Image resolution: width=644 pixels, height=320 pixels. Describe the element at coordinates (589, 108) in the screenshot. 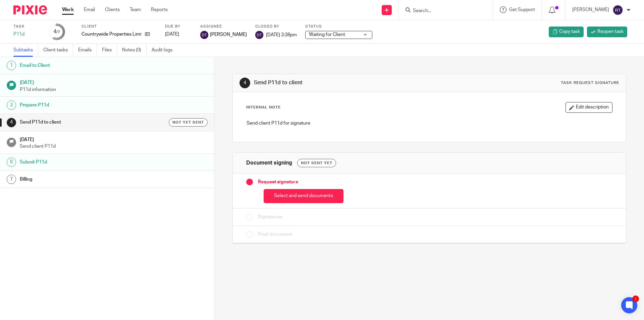

I see `button: Edit description` at that location.